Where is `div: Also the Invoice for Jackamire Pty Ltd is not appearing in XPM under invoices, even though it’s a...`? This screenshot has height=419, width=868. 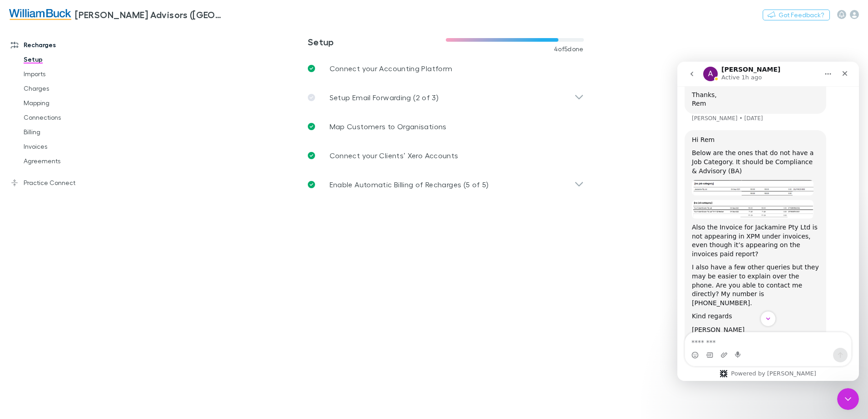 div: Also the Invoice for Jackamire Pty Ltd is not appearing in XPM under invoices, even though it’s a... is located at coordinates (78, 179).